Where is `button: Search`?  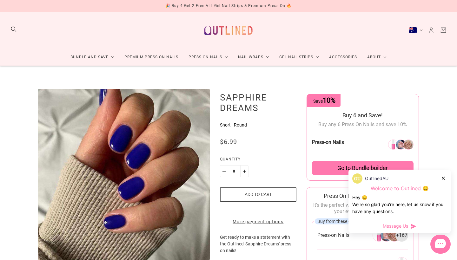 button: Search is located at coordinates (14, 29).